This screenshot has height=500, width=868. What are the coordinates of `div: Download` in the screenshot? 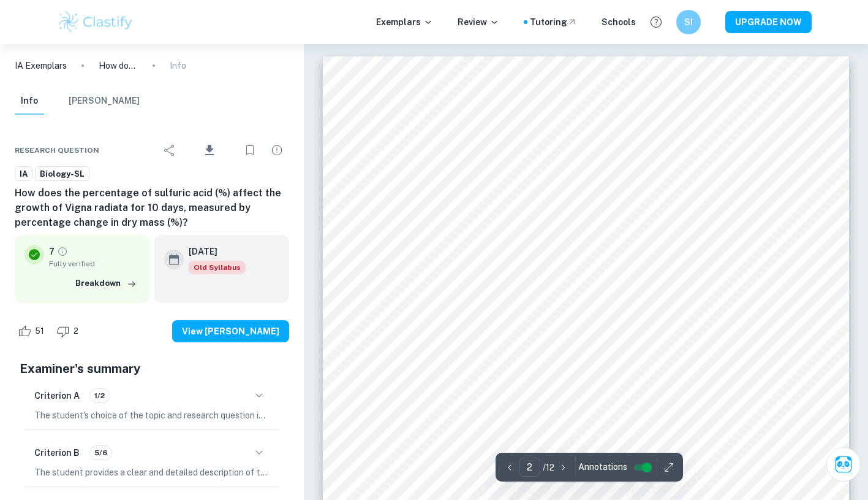 It's located at (209, 150).